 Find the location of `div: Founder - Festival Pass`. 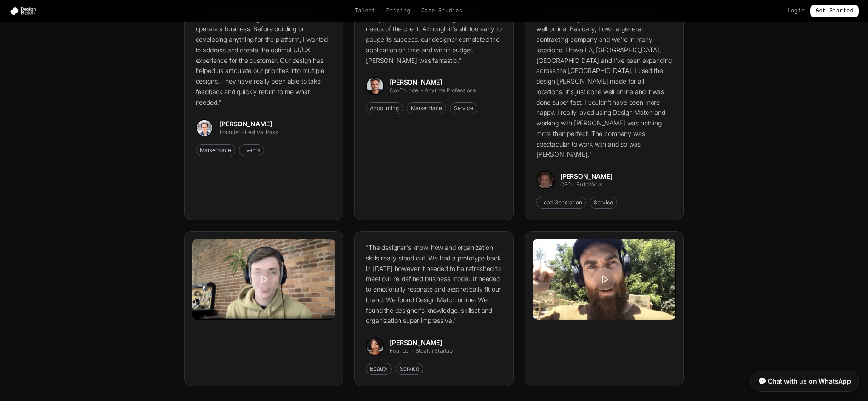

div: Founder - Festival Pass is located at coordinates (248, 132).